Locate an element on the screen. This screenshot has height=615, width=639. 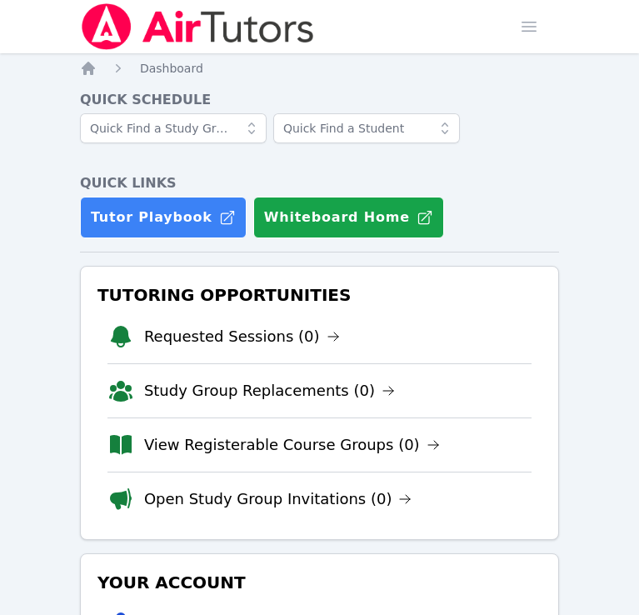
h3: Your Account is located at coordinates (319, 583).